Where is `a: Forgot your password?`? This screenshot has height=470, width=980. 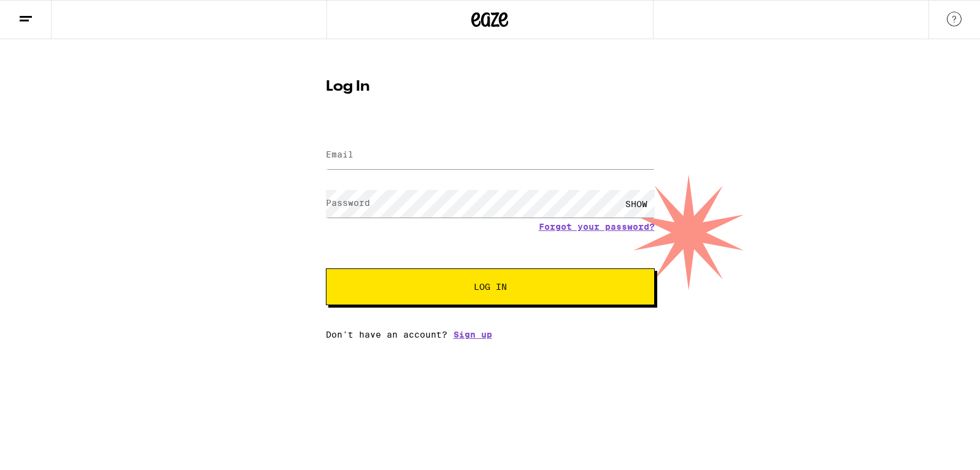
a: Forgot your password? is located at coordinates (597, 227).